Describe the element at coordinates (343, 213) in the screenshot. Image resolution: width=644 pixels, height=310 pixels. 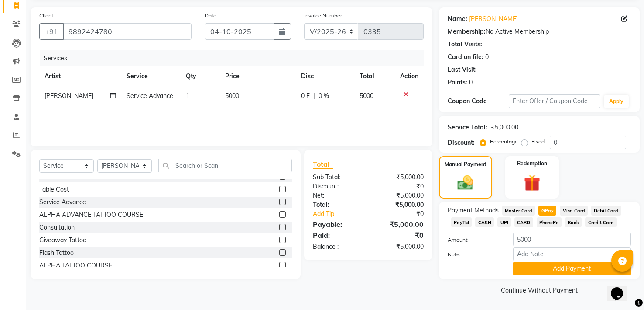
I see `a: Add Tip` at that location.